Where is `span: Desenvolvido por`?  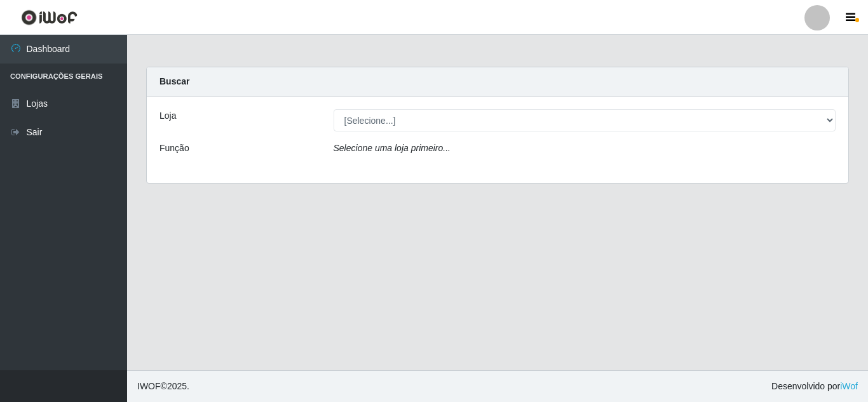 span: Desenvolvido por is located at coordinates (815, 386).